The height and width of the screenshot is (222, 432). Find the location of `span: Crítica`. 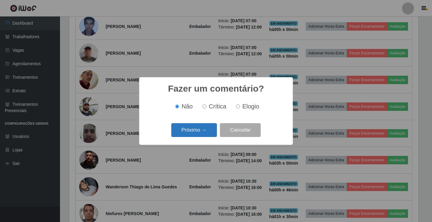

span: Crítica is located at coordinates (218, 106).